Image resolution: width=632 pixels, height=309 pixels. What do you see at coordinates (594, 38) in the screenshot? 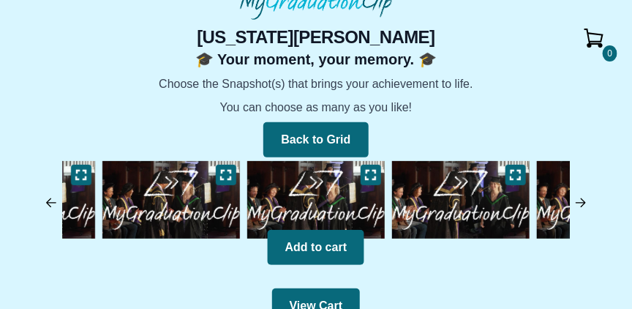
I see `img: Cart` at bounding box center [594, 38].